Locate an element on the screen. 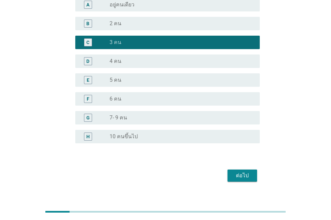  div: ต่อไป is located at coordinates (242, 175).